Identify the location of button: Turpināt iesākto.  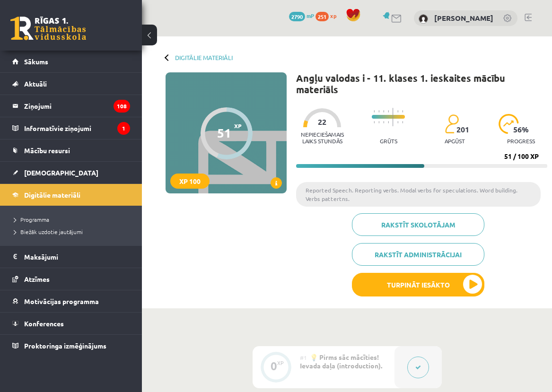
(418, 284).